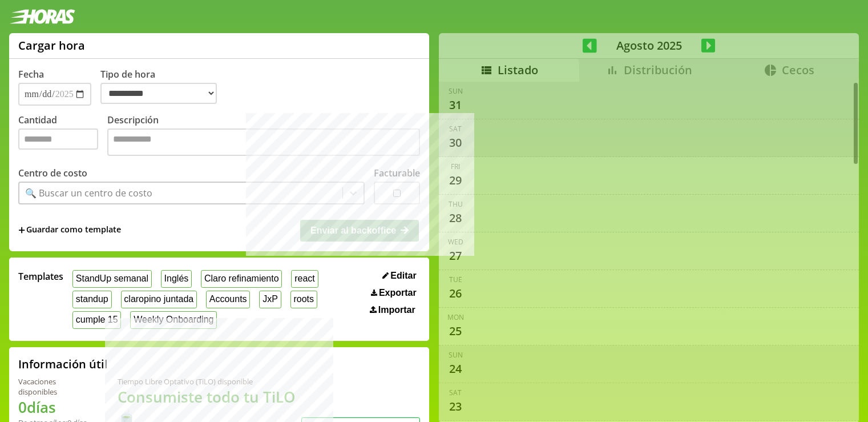 This screenshot has width=868, height=422. What do you see at coordinates (400, 276) in the screenshot?
I see `button: Editar` at bounding box center [400, 276].